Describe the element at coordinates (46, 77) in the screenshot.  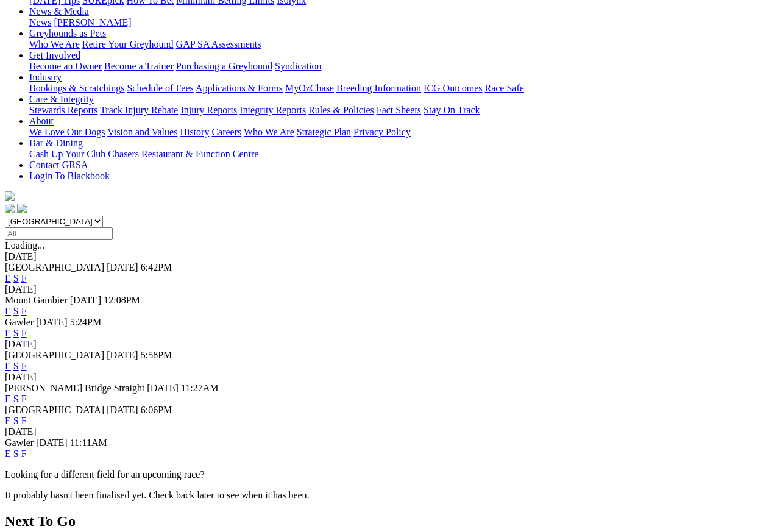
I see `a: Industry` at that location.